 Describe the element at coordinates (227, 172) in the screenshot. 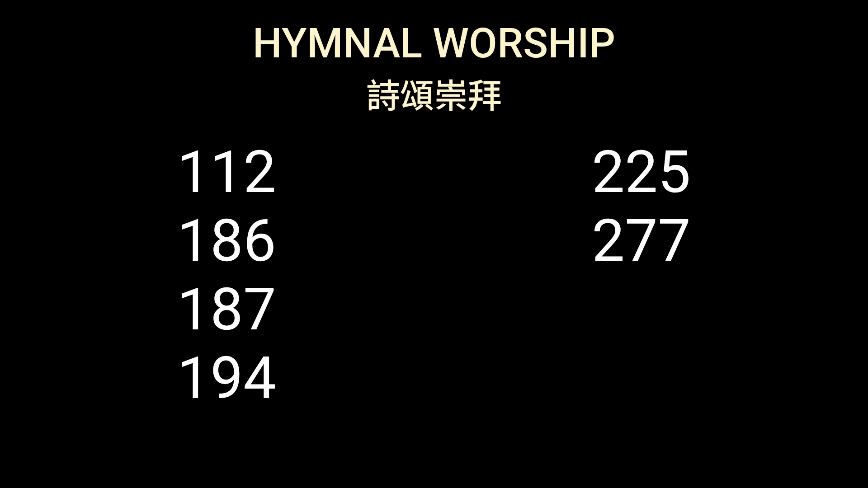

I see `li: 112` at that location.